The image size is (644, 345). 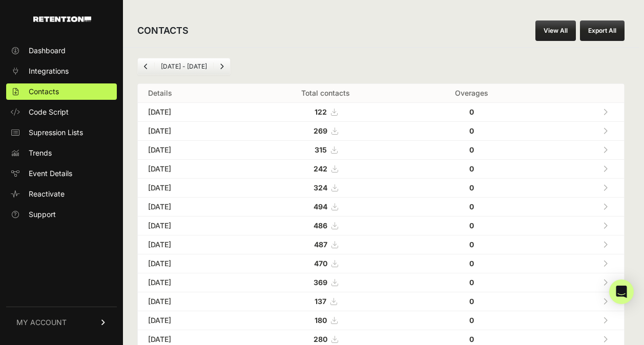 I want to click on strong: 269, so click(x=320, y=131).